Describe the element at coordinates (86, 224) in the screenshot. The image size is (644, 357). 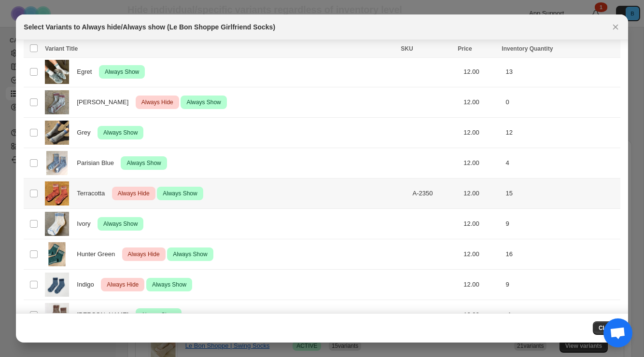
I see `span: Ivory` at that location.